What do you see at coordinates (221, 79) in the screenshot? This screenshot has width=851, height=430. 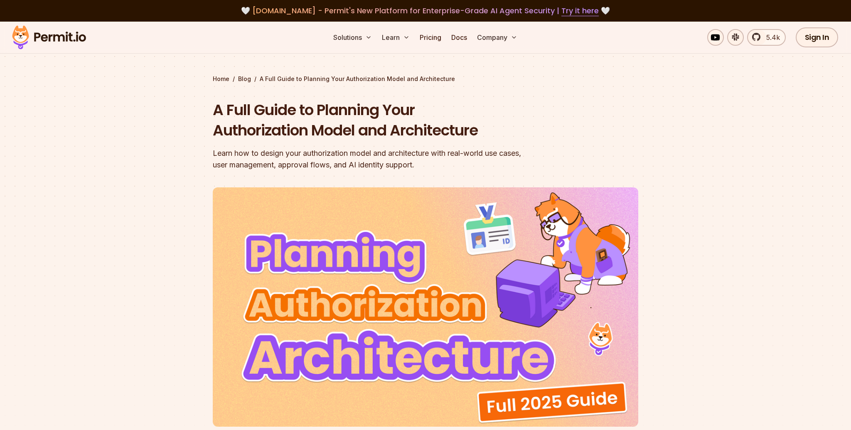 I see `a: Home` at bounding box center [221, 79].